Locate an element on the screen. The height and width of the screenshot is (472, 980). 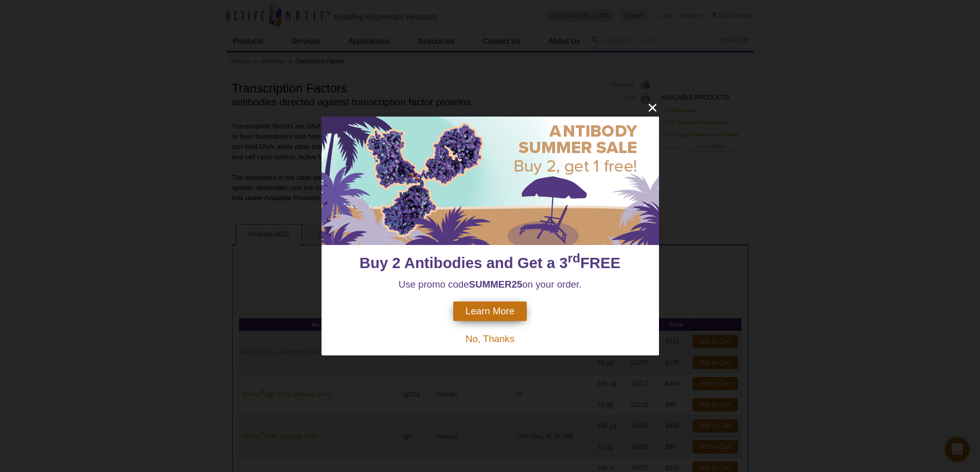
sup: rd is located at coordinates (574, 259).